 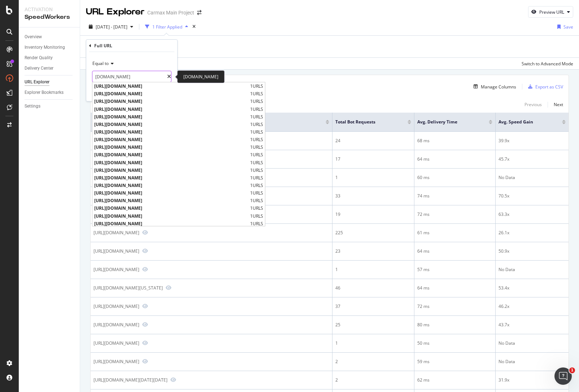 What do you see at coordinates (558, 105) in the screenshot?
I see `div: Next` at bounding box center [558, 105].